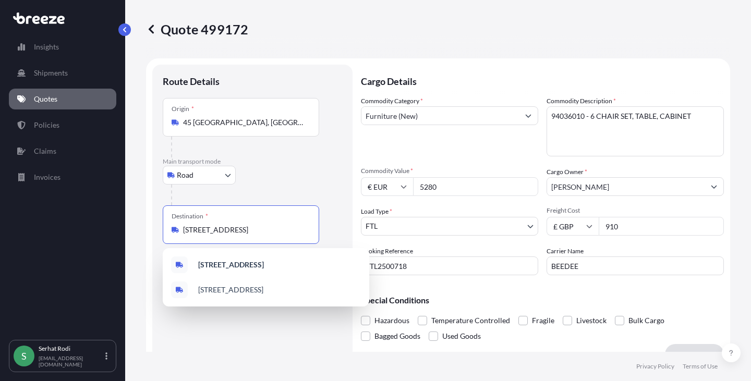 The height and width of the screenshot is (381, 751). What do you see at coordinates (565, 251) in the screenshot?
I see `label: Carrier Name` at bounding box center [565, 251].